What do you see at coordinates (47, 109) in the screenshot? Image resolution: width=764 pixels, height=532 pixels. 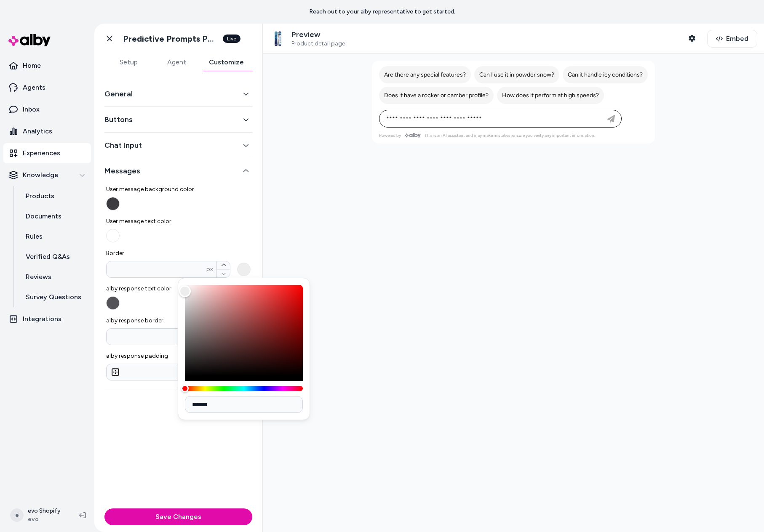 I see `a: Inbox` at bounding box center [47, 109].